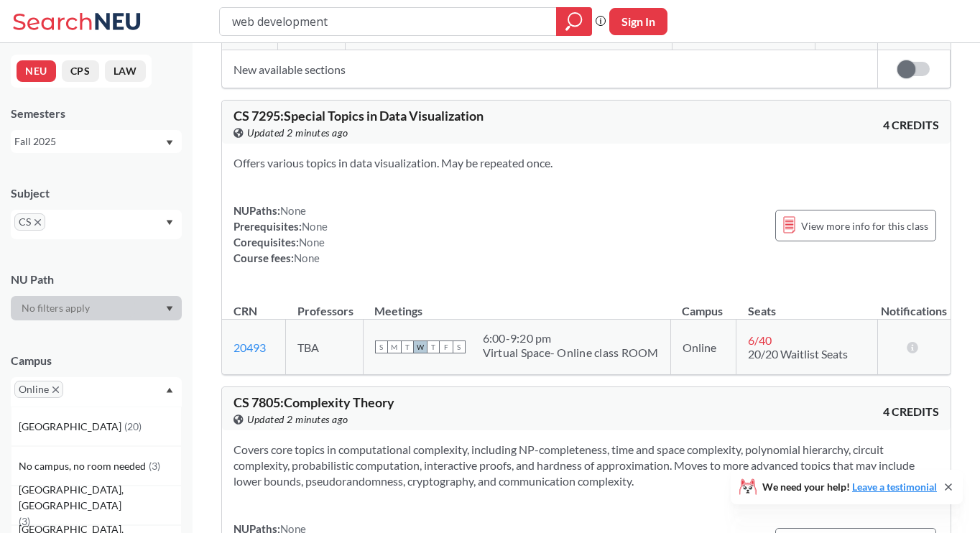  I want to click on div: Dropdown arrow, so click(96, 308).